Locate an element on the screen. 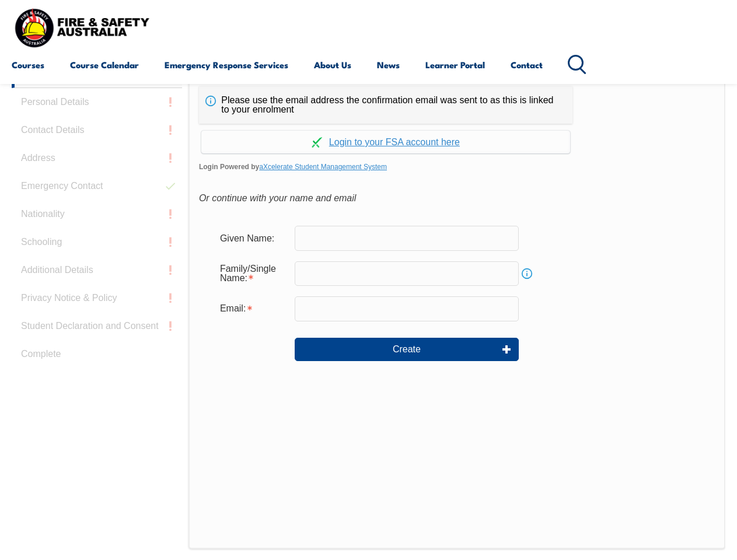  div: Please use the email address the confirmation email was sent to as this is linked to your enrolment is located at coordinates (386, 105).